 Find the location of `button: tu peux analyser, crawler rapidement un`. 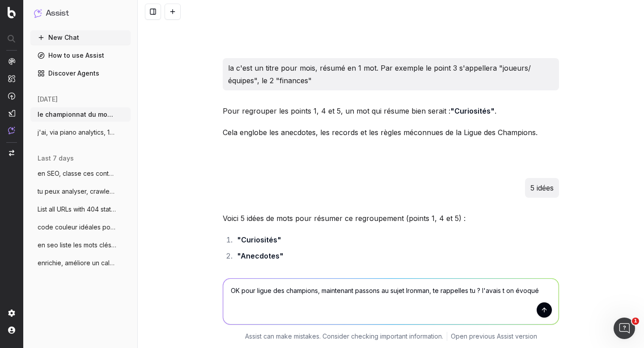

button: tu peux analyser, crawler rapidement un is located at coordinates (81, 192).